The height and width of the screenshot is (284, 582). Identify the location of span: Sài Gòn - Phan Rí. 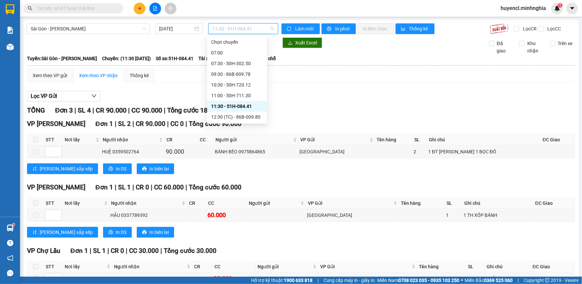
(88, 29).